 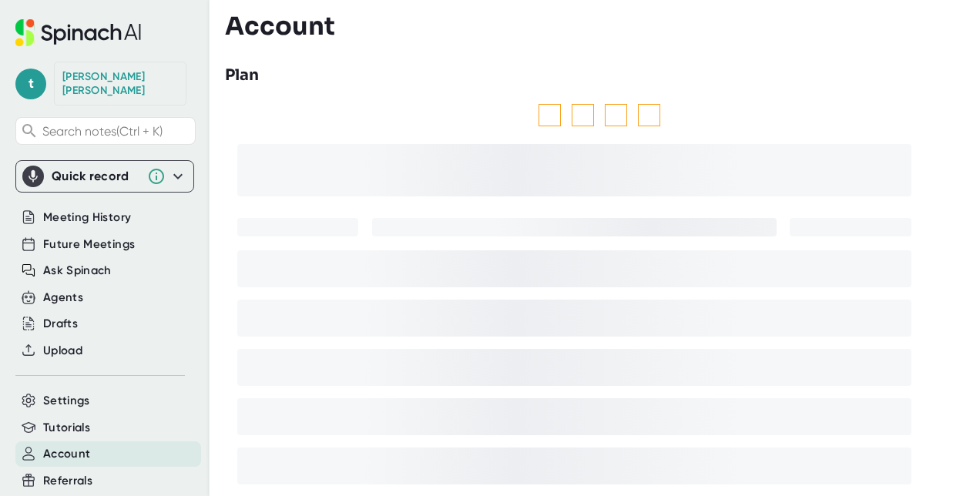 I want to click on h3: Account, so click(x=279, y=26).